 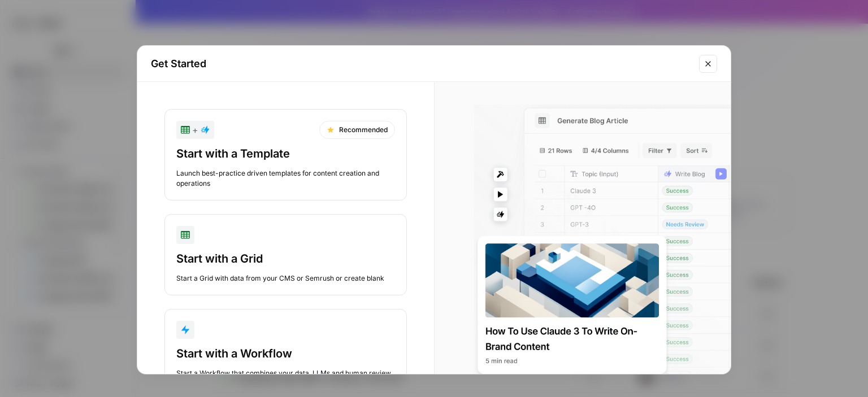 I want to click on div: Start with a Grid, so click(x=285, y=259).